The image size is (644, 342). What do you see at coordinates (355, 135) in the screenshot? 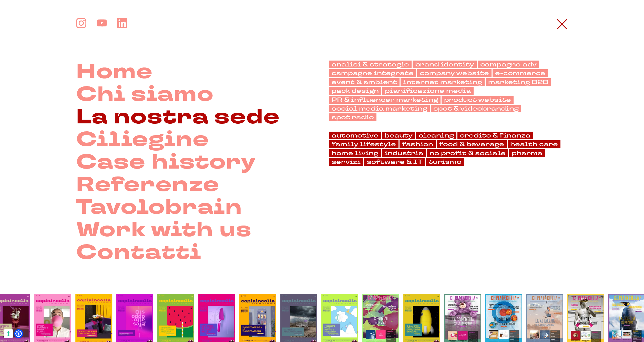
I see `a: automotive` at bounding box center [355, 135].